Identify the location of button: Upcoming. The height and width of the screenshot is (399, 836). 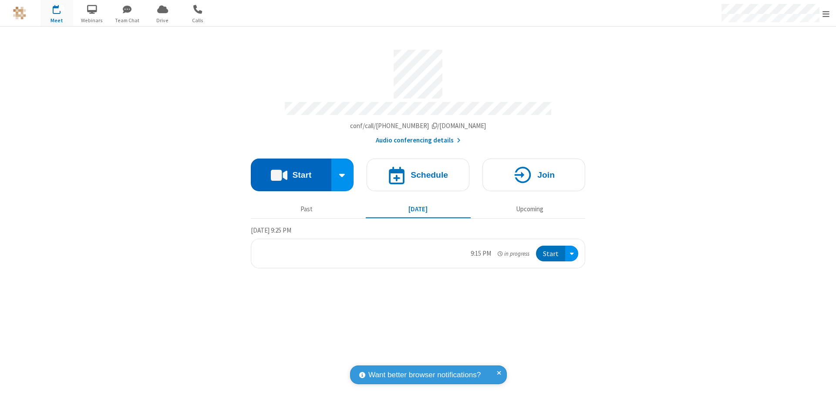
(529, 209).